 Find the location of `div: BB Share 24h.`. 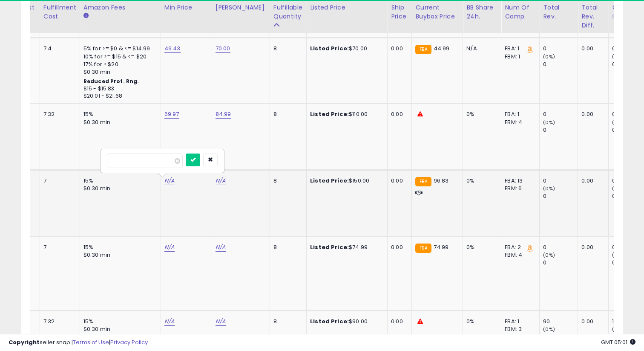

div: BB Share 24h. is located at coordinates (482, 12).